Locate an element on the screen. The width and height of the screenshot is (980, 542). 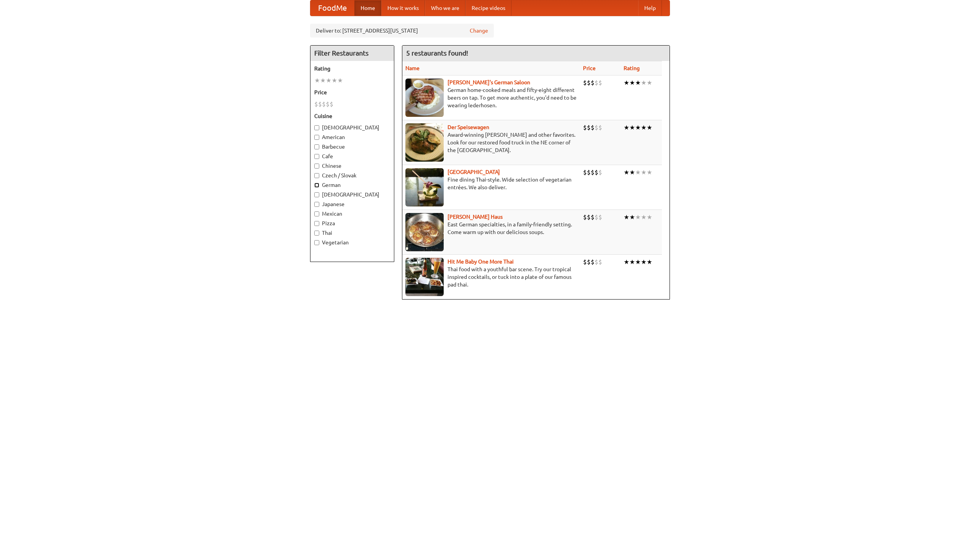
a: Home is located at coordinates (368, 8).